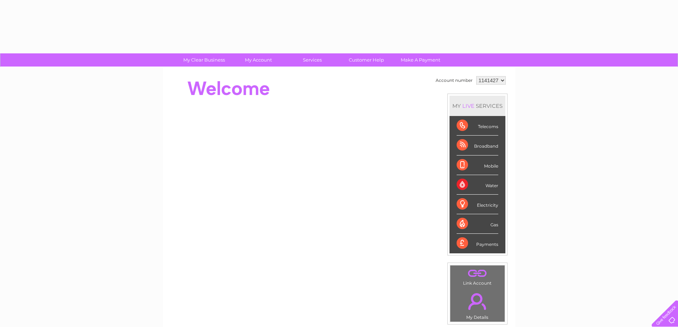  Describe the element at coordinates (478, 244) in the screenshot. I see `div: Payments` at that location.